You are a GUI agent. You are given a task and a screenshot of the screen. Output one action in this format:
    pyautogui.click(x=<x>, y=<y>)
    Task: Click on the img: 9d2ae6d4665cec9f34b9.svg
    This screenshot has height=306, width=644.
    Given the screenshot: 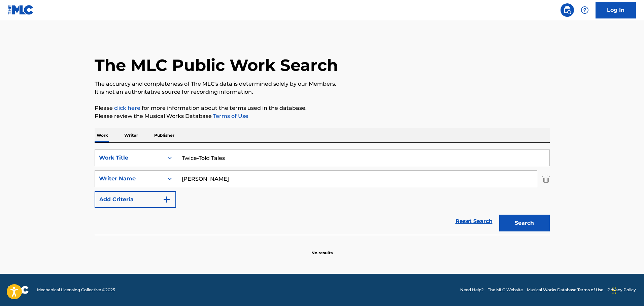 What is the action you would take?
    pyautogui.click(x=167, y=200)
    